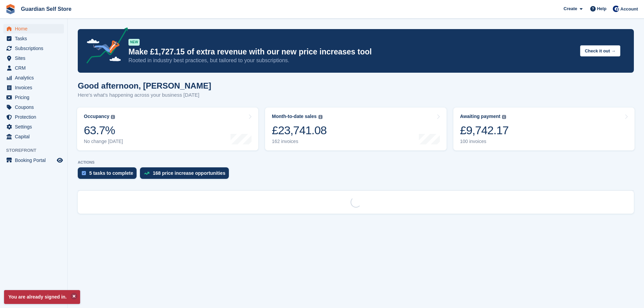 Image resolution: width=644 pixels, height=308 pixels. Describe the element at coordinates (35, 29) in the screenshot. I see `span: Home` at that location.